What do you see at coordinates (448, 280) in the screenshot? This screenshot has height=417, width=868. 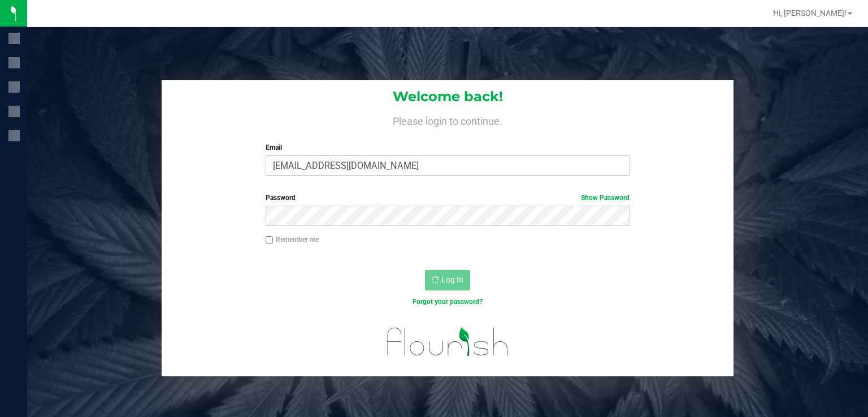 I see `button: Log In` at bounding box center [448, 280].